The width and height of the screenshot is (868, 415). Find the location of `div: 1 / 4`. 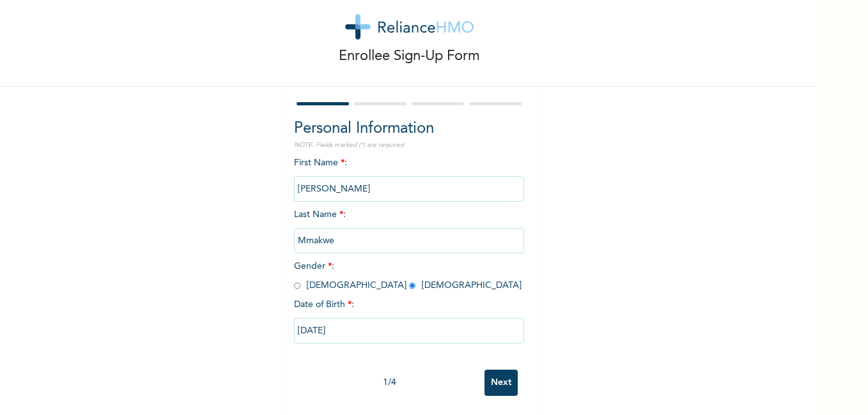

div: 1 / 4 is located at coordinates (389, 383).